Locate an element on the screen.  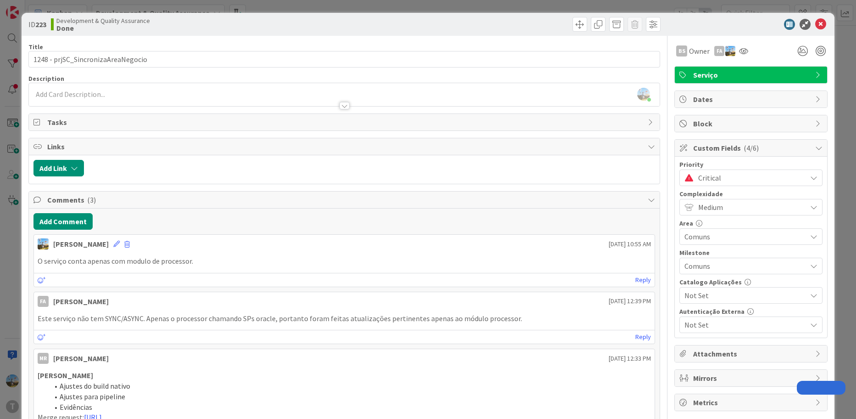
div: Area is located at coordinates (751, 223).